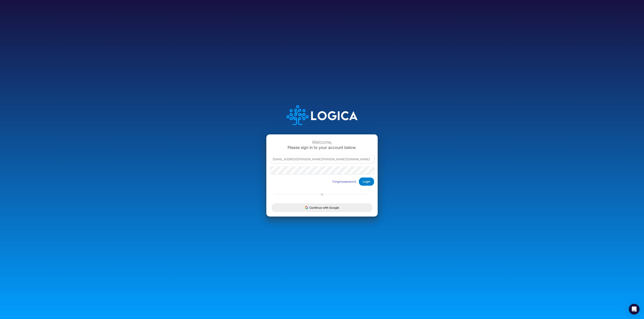 This screenshot has width=644, height=319. What do you see at coordinates (322, 159) in the screenshot?
I see `input: Email` at bounding box center [322, 159].